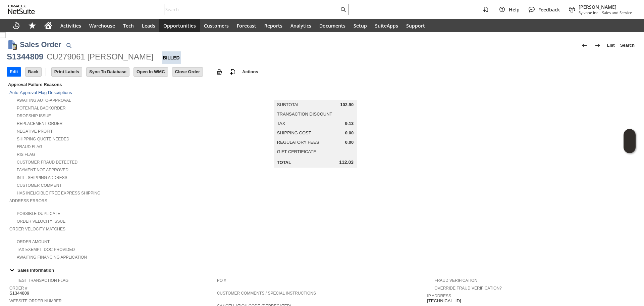 This screenshot has width=644, height=306. What do you see at coordinates (32, 26) in the screenshot?
I see `div: Shortcuts` at bounding box center [32, 26].